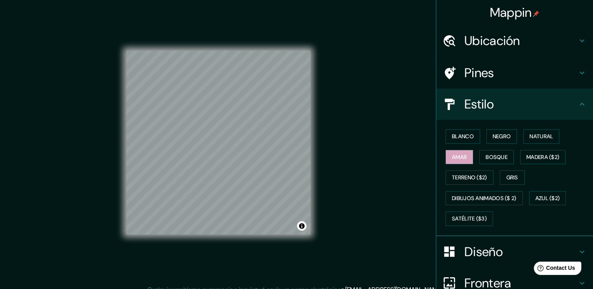 This screenshot has height=289, width=593. Describe the element at coordinates (37, 9) in the screenshot. I see `span: Contact Us` at that location.